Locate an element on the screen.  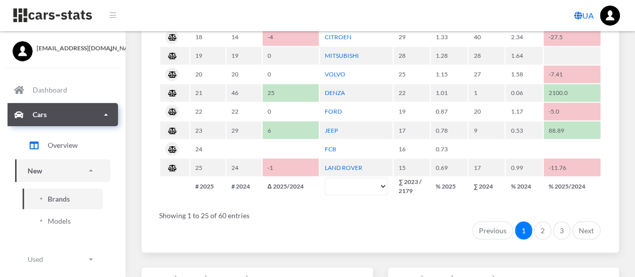
a: VOLVO is located at coordinates (335, 74).